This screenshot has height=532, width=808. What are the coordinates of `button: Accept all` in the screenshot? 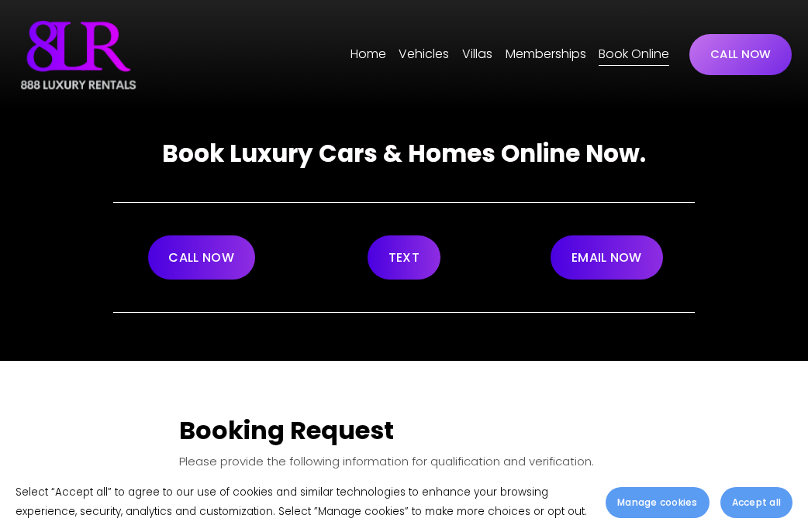 It's located at (756, 503).